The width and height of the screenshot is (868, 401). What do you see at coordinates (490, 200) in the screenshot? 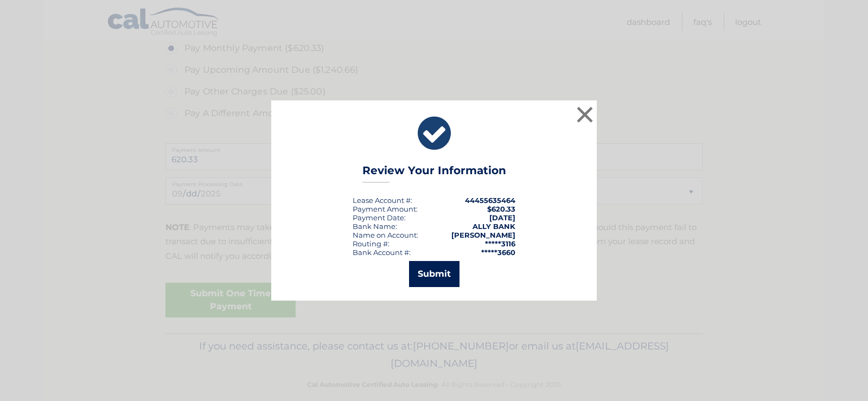
I see `strong: 44455635464` at bounding box center [490, 200].